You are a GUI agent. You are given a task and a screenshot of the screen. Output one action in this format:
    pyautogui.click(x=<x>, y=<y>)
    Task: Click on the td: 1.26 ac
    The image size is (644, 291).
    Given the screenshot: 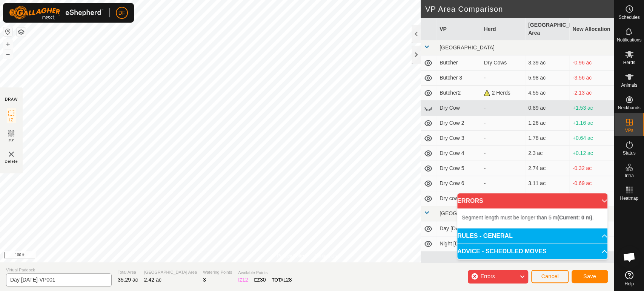 What is the action you would take?
    pyautogui.click(x=547, y=123)
    